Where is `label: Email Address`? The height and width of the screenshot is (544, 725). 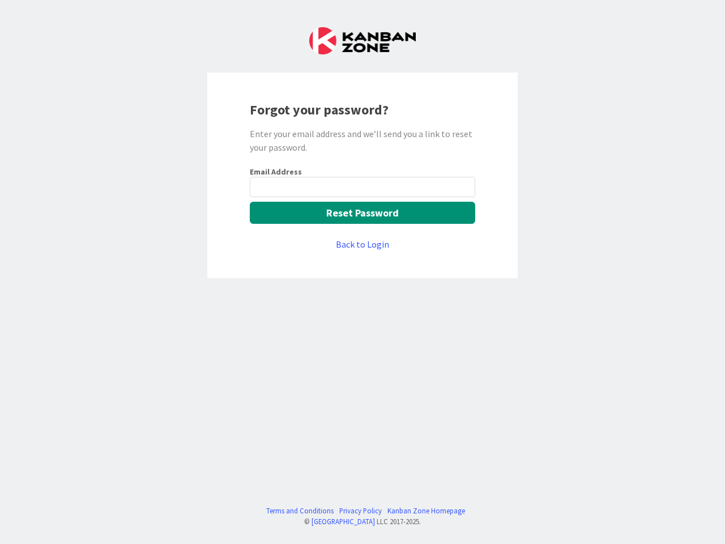
label: Email Address is located at coordinates (276, 172).